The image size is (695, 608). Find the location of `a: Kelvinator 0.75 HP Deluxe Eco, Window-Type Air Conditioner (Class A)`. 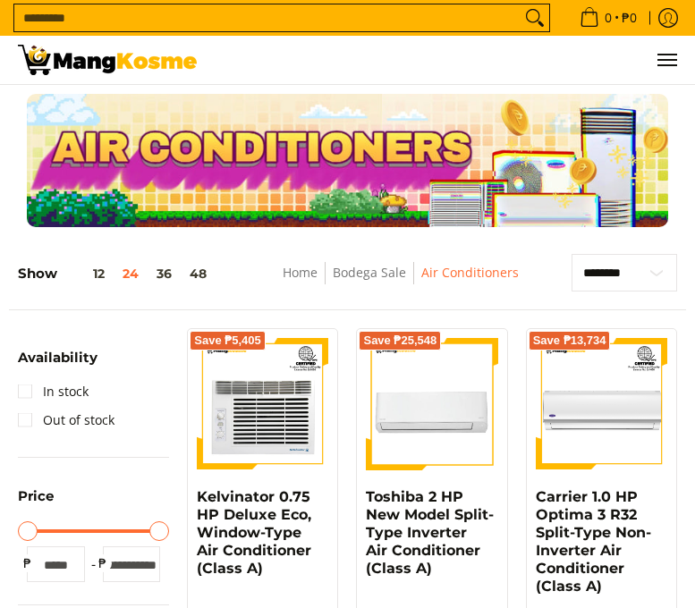

a: Kelvinator 0.75 HP Deluxe Eco, Window-Type Air Conditioner (Class A) is located at coordinates (254, 532).